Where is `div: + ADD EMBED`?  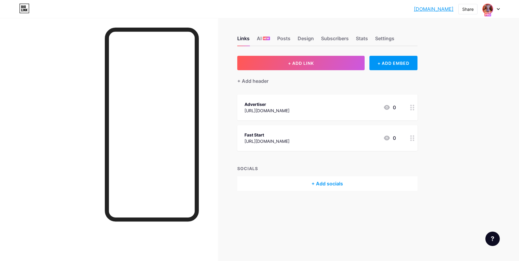 div: + ADD EMBED is located at coordinates (393, 63).